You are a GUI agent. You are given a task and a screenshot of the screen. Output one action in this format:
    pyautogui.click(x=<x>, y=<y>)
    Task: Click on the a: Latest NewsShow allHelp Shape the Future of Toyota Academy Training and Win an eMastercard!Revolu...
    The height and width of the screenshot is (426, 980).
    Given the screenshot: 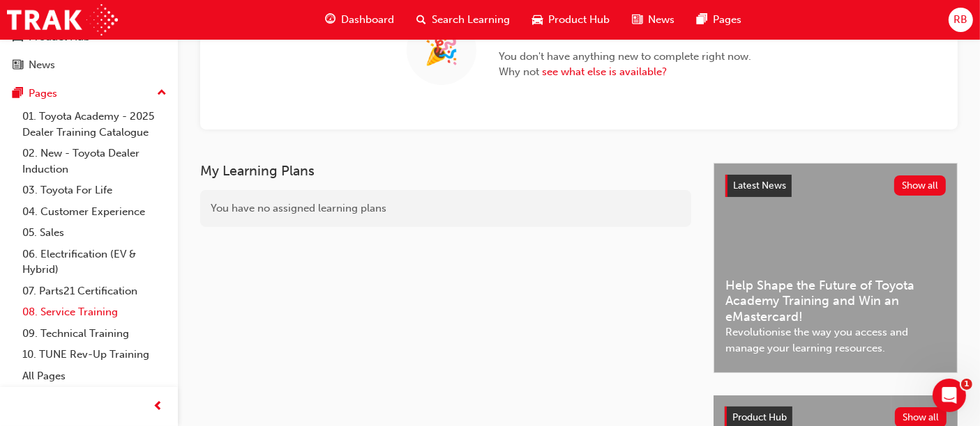 What is the action you would take?
    pyautogui.click(x=835, y=268)
    